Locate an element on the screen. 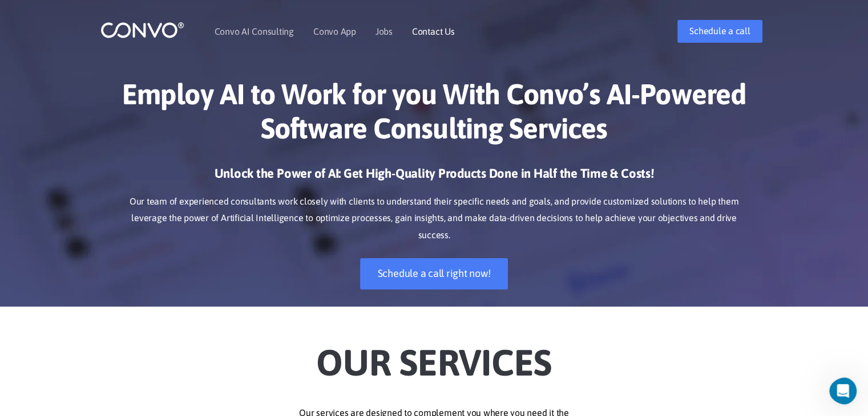 This screenshot has height=416, width=868. a: Jobs is located at coordinates (384, 31).